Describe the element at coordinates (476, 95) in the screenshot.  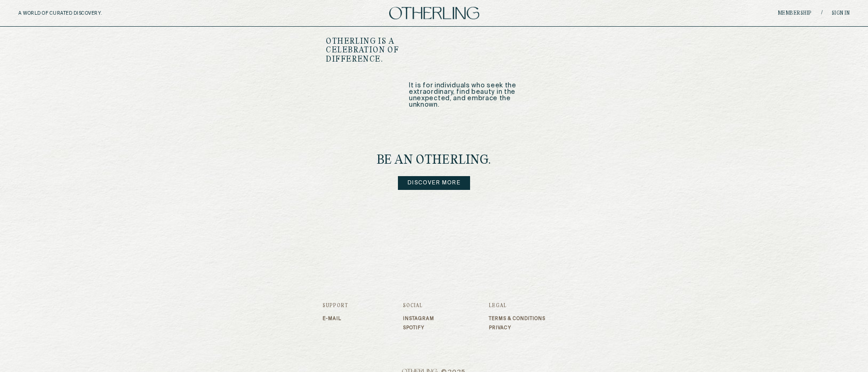
I see `p: It is for individuals who seek the extraordinary, find beauty in the unexpected, and embrace the ...` at that location.